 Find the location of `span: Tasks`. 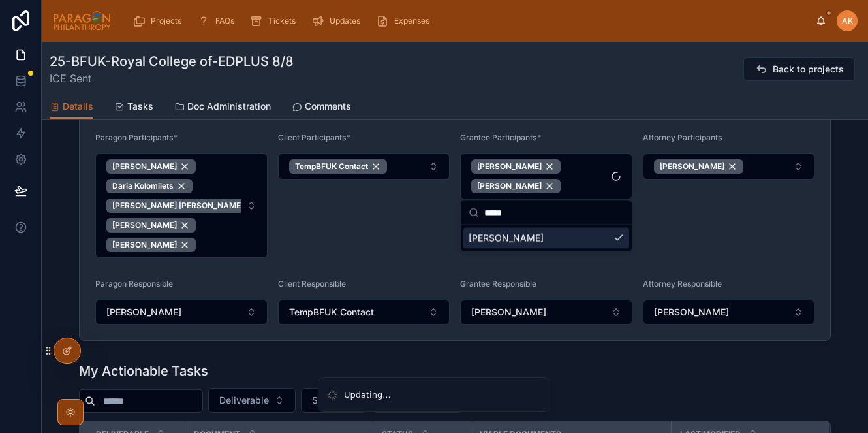

span: Tasks is located at coordinates (141, 107).